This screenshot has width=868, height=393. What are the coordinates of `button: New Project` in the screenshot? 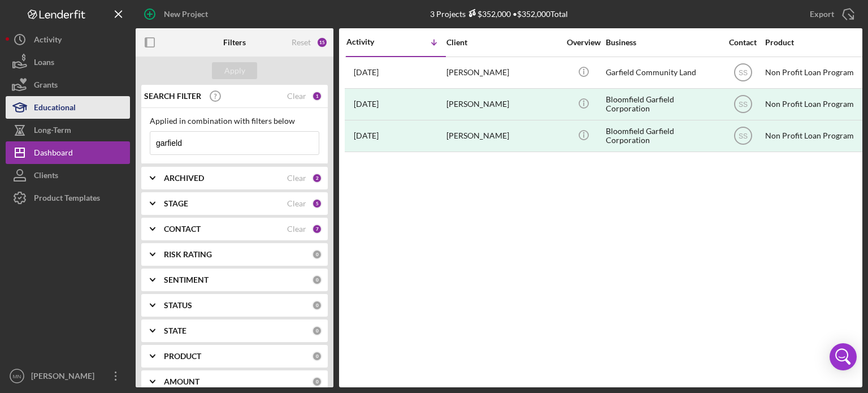 It's located at (177, 14).